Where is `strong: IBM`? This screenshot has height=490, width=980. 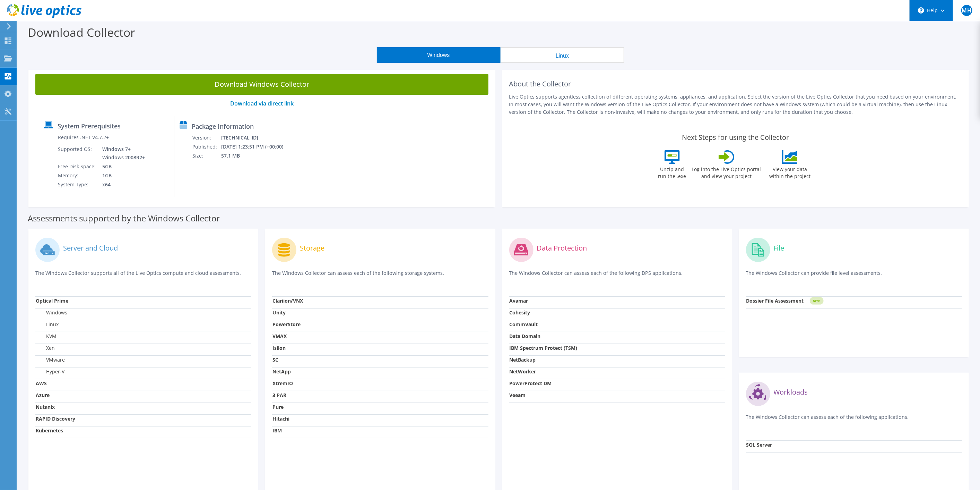 strong: IBM is located at coordinates (277, 430).